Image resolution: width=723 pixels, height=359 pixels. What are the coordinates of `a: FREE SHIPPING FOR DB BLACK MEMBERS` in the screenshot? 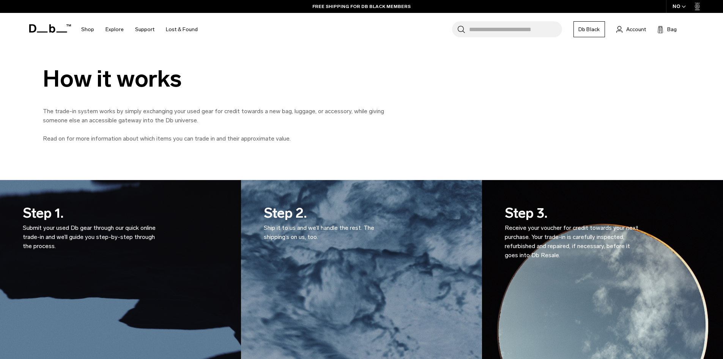 It's located at (361, 6).